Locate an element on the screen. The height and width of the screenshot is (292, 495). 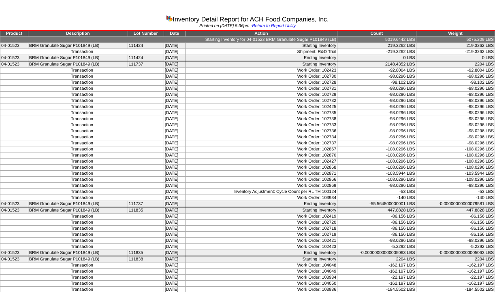
td: -98.102 LBS is located at coordinates (377, 83).